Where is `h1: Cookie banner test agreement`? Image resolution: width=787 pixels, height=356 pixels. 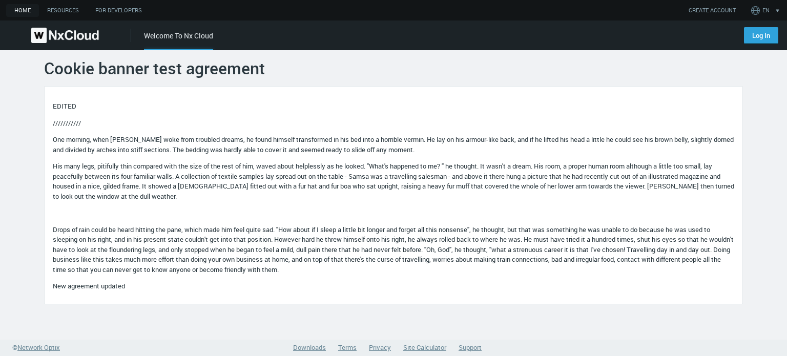
h1: Cookie banner test agreement is located at coordinates (393, 68).